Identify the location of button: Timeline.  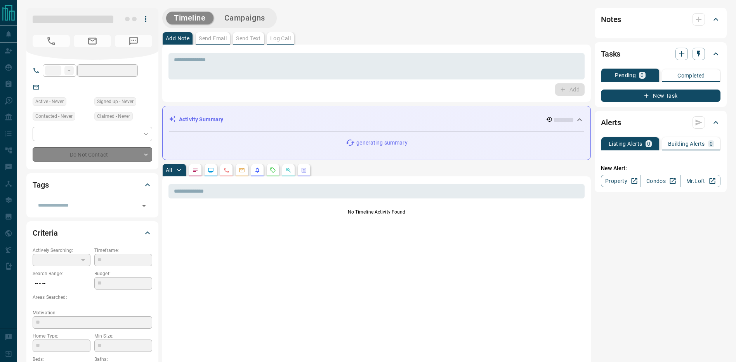
(190, 18).